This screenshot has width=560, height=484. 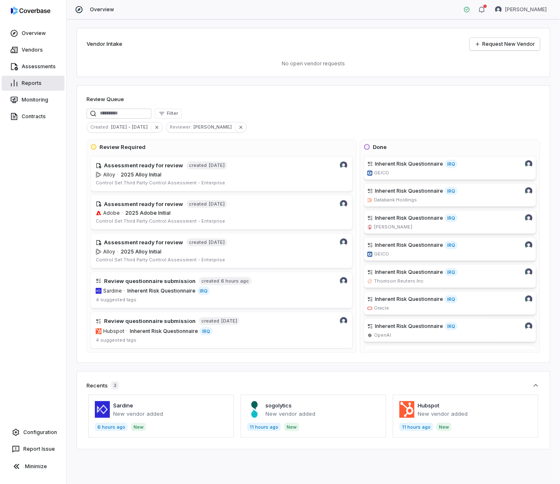 I want to click on span: Adobe, so click(x=112, y=213).